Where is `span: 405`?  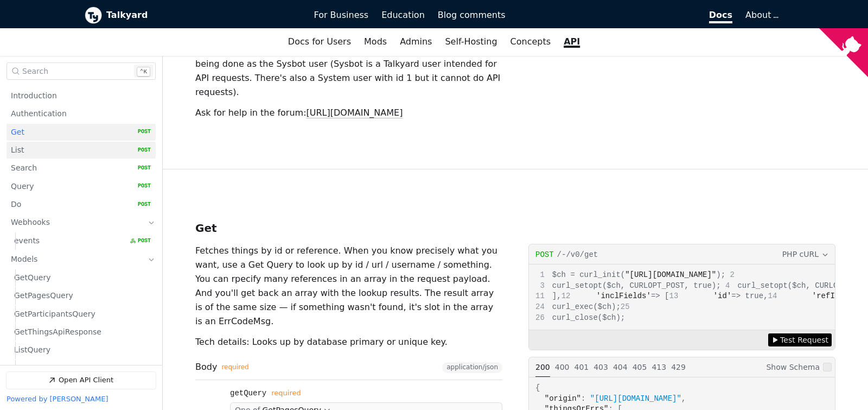 span: 405 is located at coordinates (639, 367).